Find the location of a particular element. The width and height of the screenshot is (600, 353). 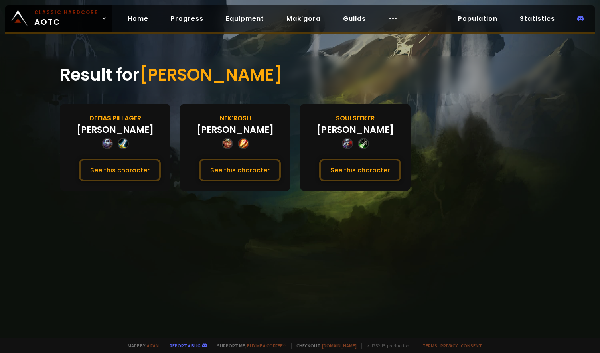

span: Made by is located at coordinates (141, 345).